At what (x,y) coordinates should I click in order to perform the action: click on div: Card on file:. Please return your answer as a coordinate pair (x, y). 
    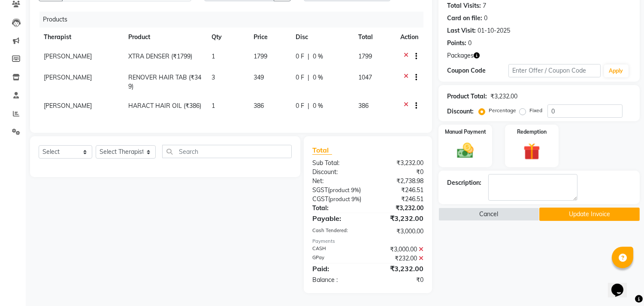
    Looking at the image, I should click on (464, 18).